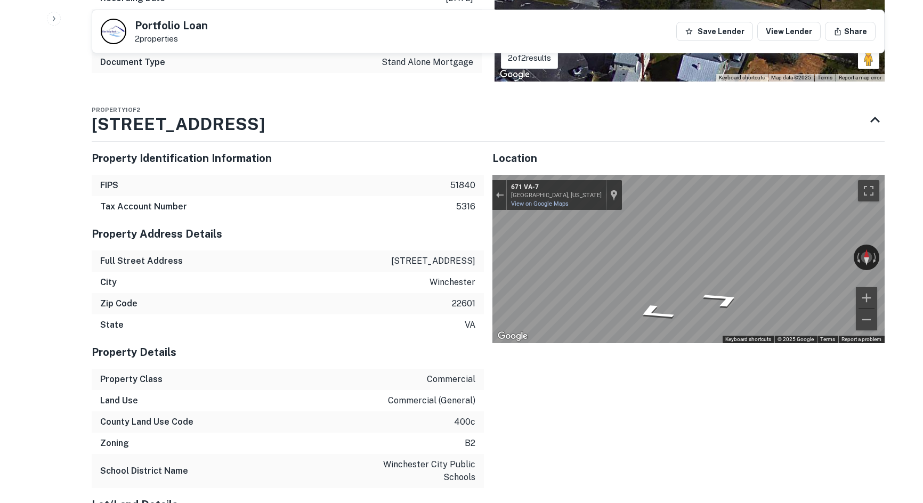  What do you see at coordinates (689, 259) in the screenshot?
I see `div: Street View` at bounding box center [689, 259].